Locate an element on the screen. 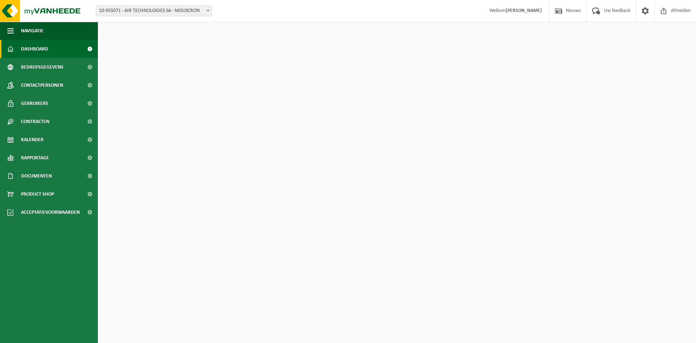 The image size is (696, 343). span: Kalender is located at coordinates (32, 140).